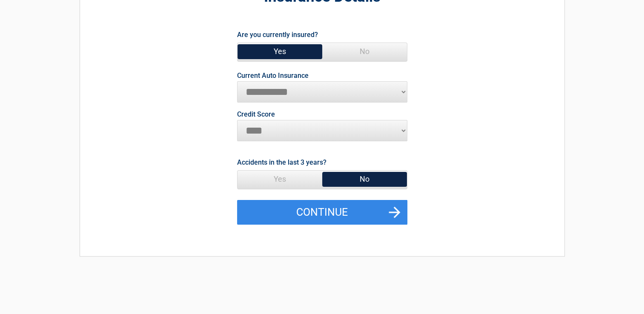 This screenshot has width=644, height=314. What do you see at coordinates (273, 76) in the screenshot?
I see `label: Current Auto Insurance` at bounding box center [273, 76].